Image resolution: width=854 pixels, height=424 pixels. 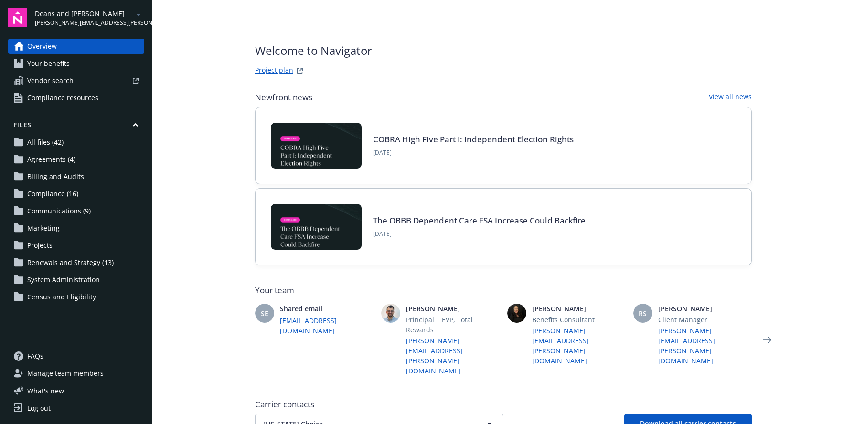 What do you see at coordinates (316, 227) in the screenshot?
I see `img: BLOG-Card Image - Compliance - OBBB Dep Care FSA - 08-01-25.jpg` at bounding box center [316, 227].